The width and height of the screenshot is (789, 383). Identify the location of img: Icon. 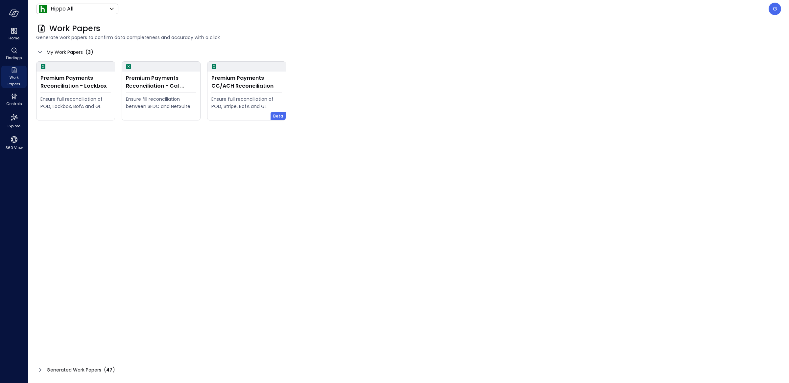
(43, 9).